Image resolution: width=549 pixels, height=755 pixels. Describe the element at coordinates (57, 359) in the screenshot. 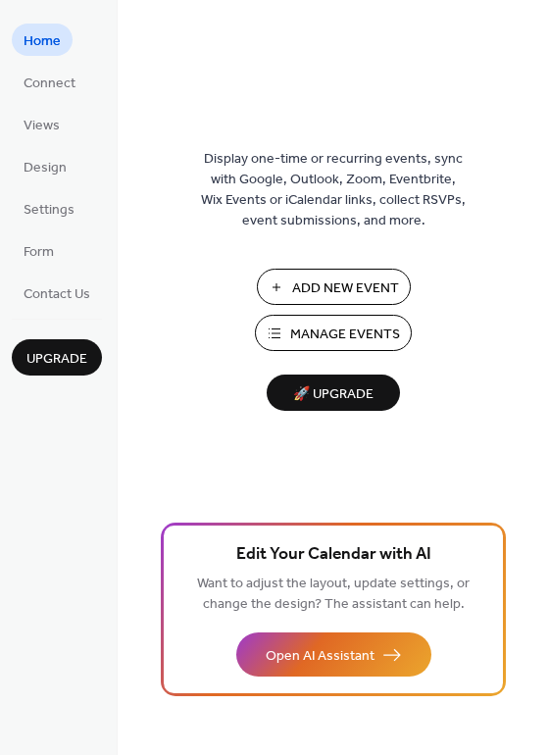

I see `span: Upgrade` at that location.